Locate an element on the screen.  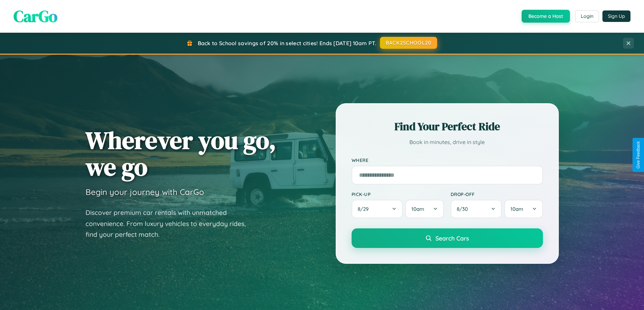
button: Sign Up is located at coordinates (616, 16).